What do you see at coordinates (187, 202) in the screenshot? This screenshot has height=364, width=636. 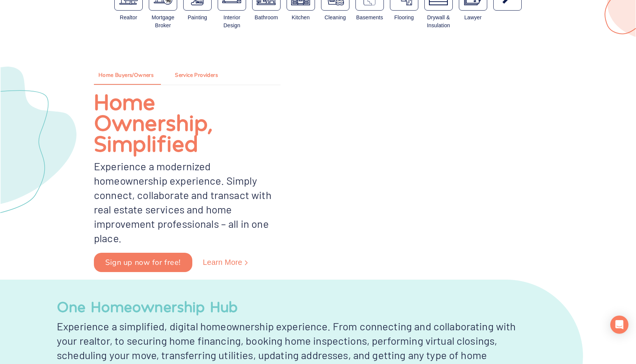 I see `div: Experience a modernized homeownership experience. Simply connect, collaborate and transact with r...` at bounding box center [187, 202].